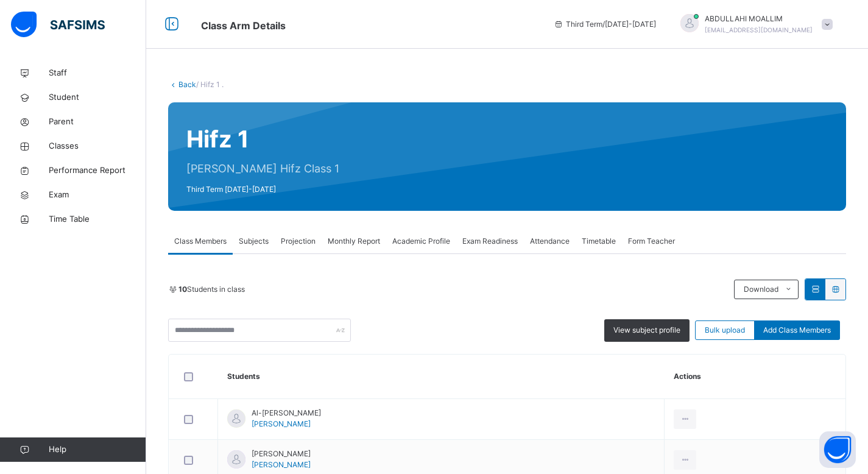  Describe the element at coordinates (98, 219) in the screenshot. I see `span: Time Table` at that location.